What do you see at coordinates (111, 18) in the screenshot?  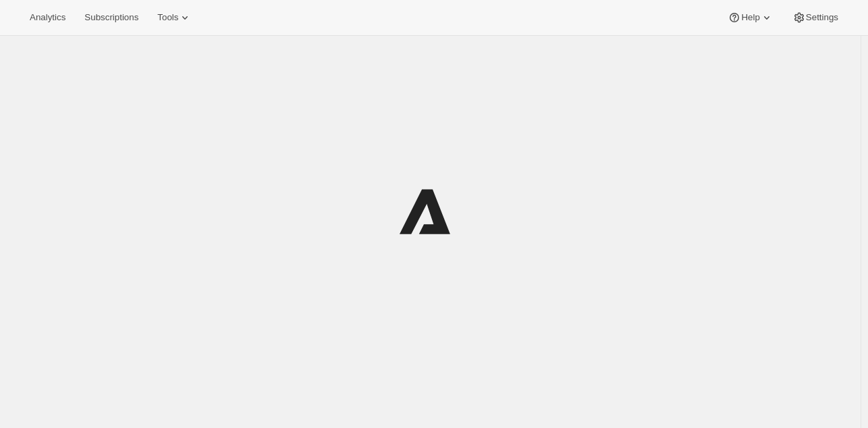 I see `span: Subscriptions` at bounding box center [111, 18].